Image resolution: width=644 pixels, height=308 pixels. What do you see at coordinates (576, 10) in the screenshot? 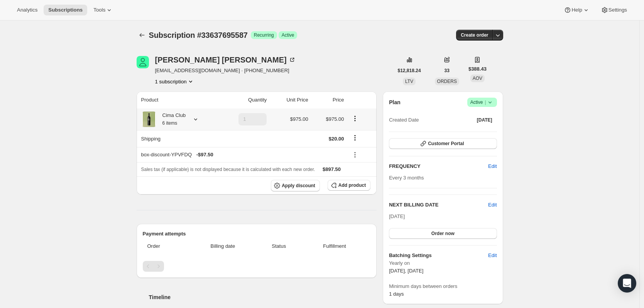
I see `span: Help` at bounding box center [576, 10].